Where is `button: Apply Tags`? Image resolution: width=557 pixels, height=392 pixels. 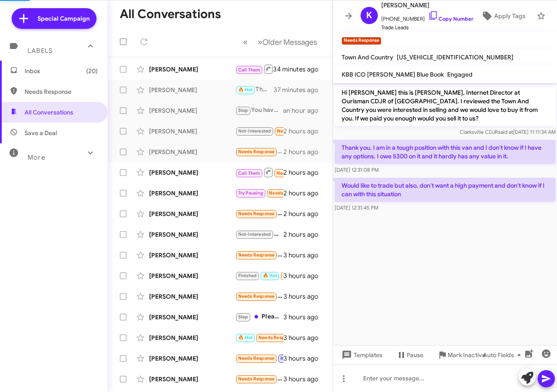 button: Apply Tags is located at coordinates (502, 16).